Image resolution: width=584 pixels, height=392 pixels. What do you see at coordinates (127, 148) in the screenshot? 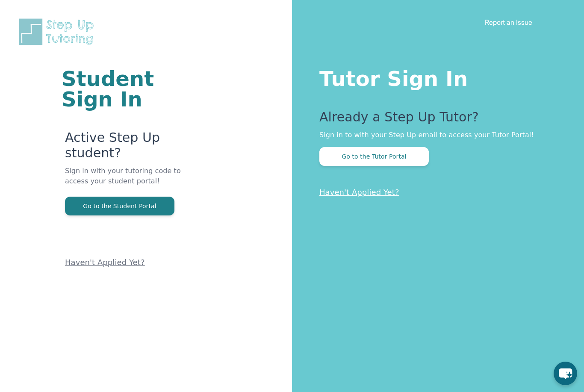
I see `p: Active Step Up student?` at bounding box center [127, 148].